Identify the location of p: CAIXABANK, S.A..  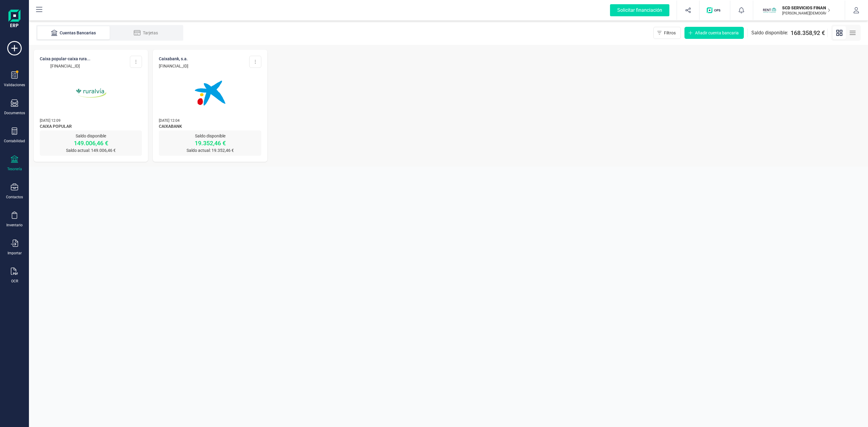
(174, 59).